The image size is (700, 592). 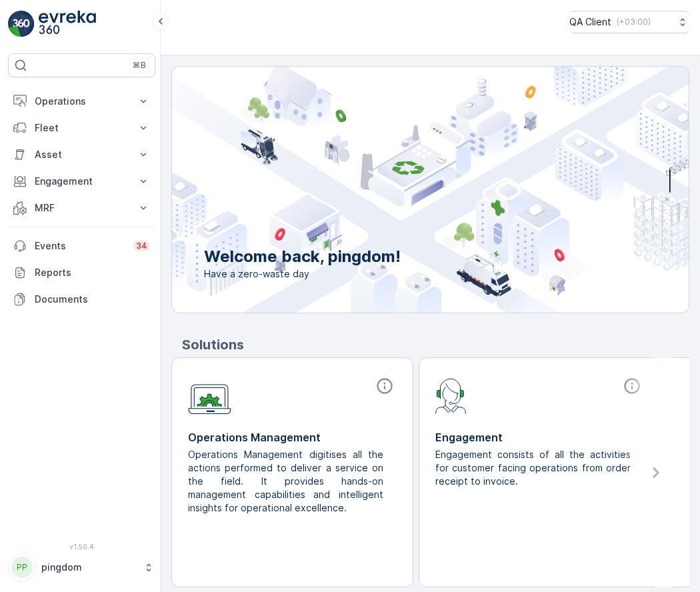 I want to click on p: pingdom, so click(x=88, y=567).